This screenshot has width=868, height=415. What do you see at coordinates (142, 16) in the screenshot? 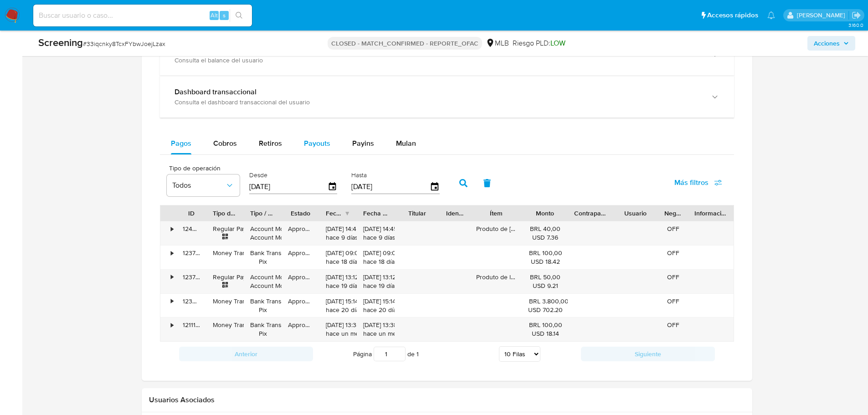
I see `input: Buscar usuario o caso...` at bounding box center [142, 16].